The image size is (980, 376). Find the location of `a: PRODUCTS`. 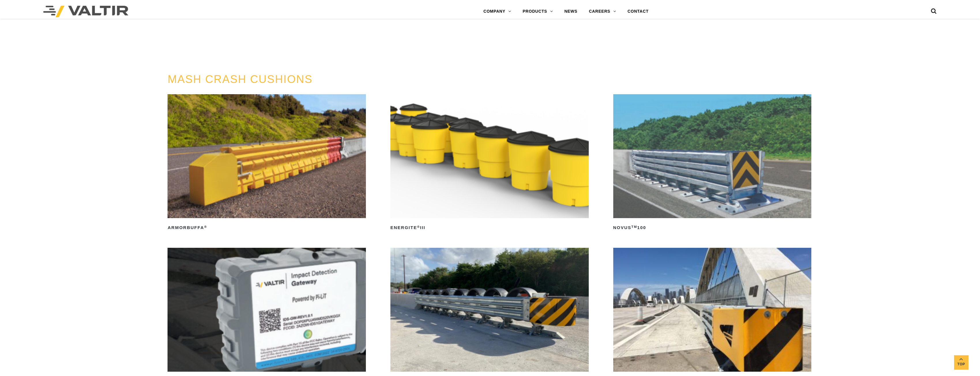

a: PRODUCTS is located at coordinates (538, 11).